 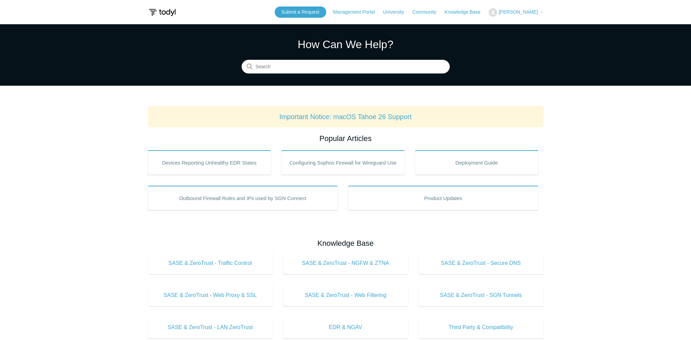 What do you see at coordinates (210, 263) in the screenshot?
I see `span: SASE & ZeroTrust - Traffic Control` at bounding box center [210, 263].